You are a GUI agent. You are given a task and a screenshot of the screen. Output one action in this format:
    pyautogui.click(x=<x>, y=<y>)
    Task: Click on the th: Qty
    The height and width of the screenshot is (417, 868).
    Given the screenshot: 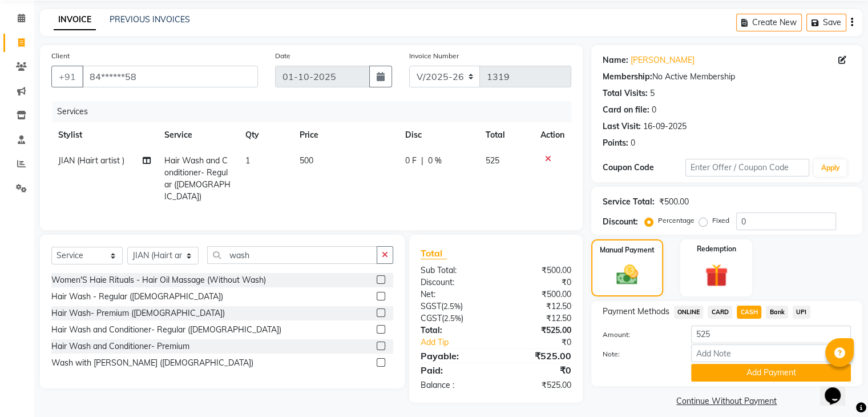 What is the action you would take?
    pyautogui.click(x=265, y=135)
    